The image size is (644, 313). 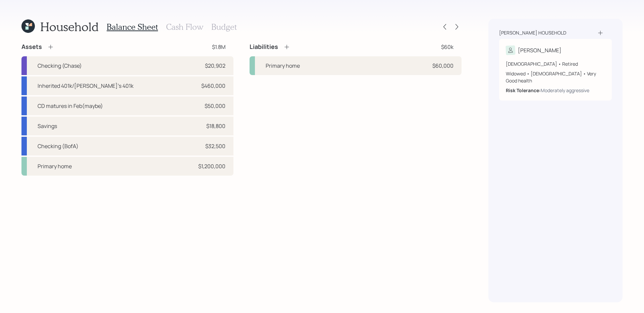 What do you see at coordinates (216, 146) in the screenshot?
I see `div: $32,500` at bounding box center [216, 146].